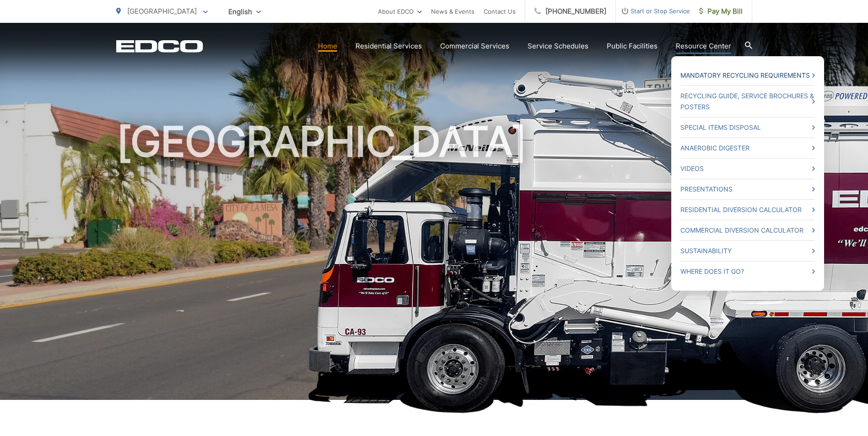 The image size is (868, 436). Describe the element at coordinates (453, 12) in the screenshot. I see `a: News & Events` at that location.